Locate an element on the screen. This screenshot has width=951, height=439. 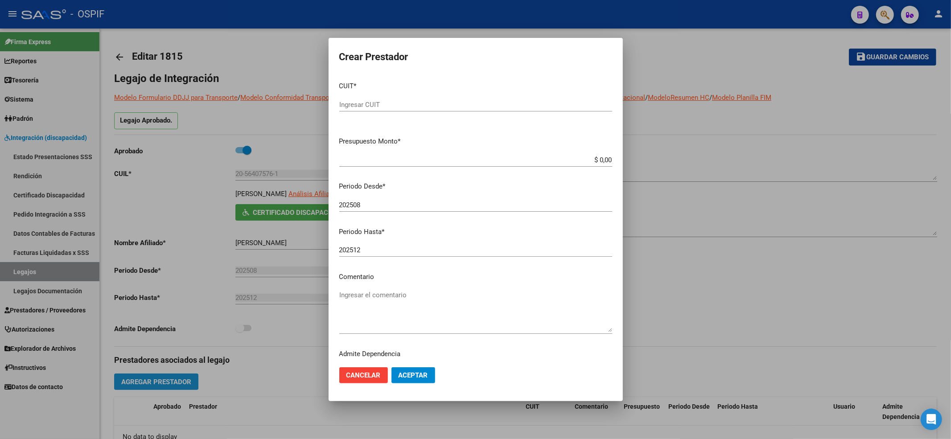
p: Admite Dependencia is located at coordinates (475, 354).